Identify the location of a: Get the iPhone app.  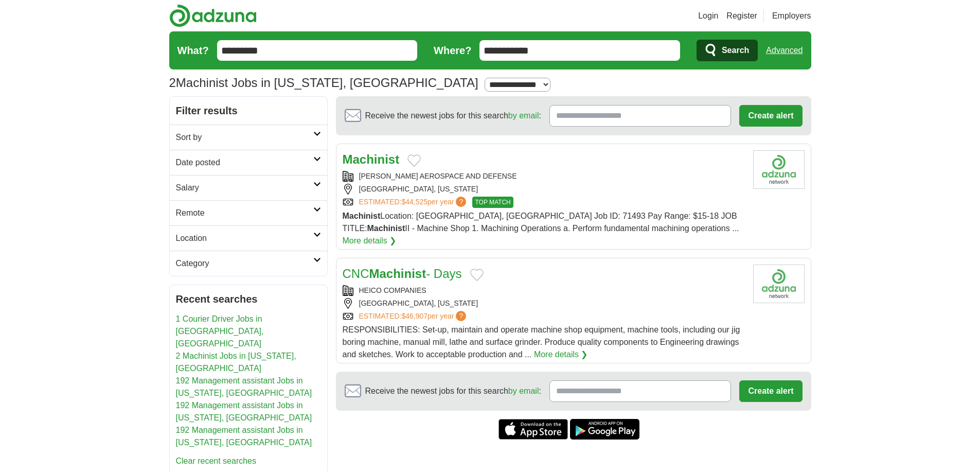
(533, 430).